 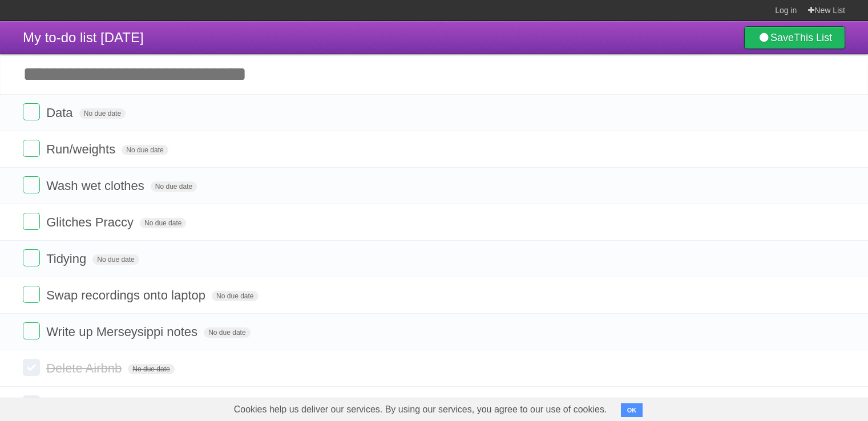 I want to click on span: Run/weights, so click(x=82, y=149).